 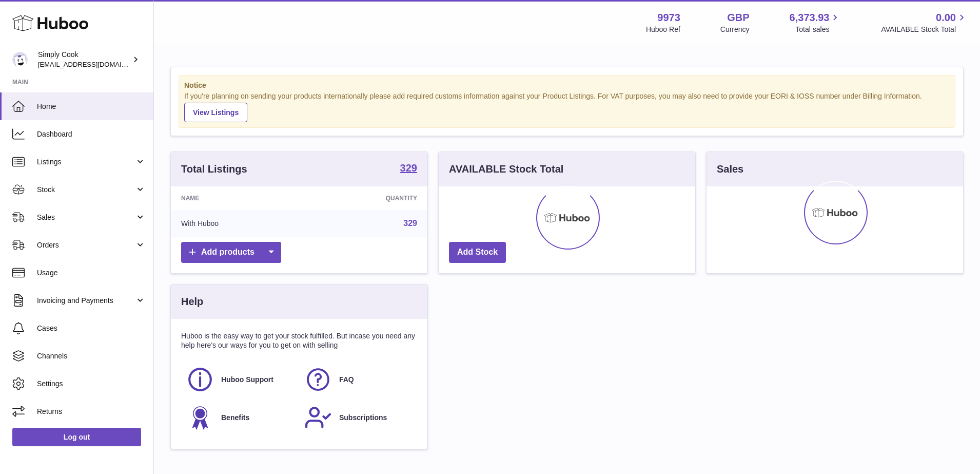 I want to click on h3: Sales, so click(x=730, y=169).